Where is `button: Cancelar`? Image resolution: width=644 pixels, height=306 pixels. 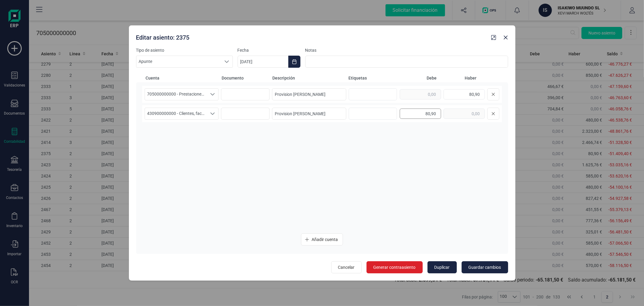
button: Cancelar is located at coordinates (346, 267).